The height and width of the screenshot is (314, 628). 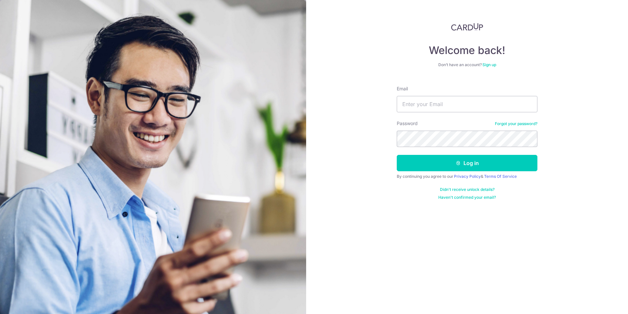 What do you see at coordinates (467, 65) in the screenshot?
I see `div: Don’t have an account?` at bounding box center [467, 65].